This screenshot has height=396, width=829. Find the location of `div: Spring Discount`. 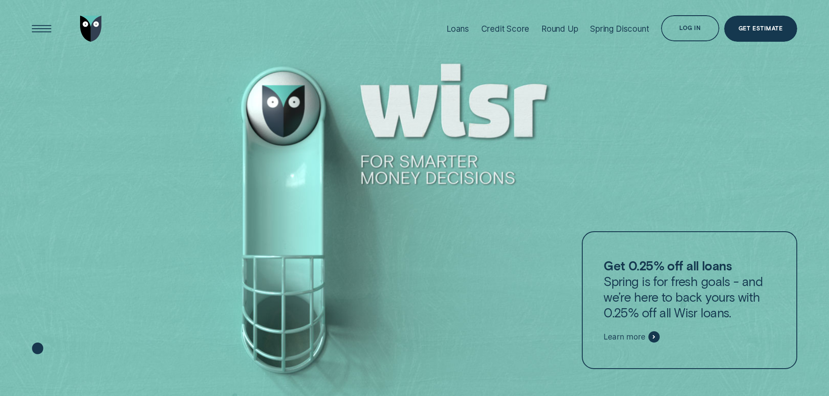

div: Spring Discount is located at coordinates (619, 29).